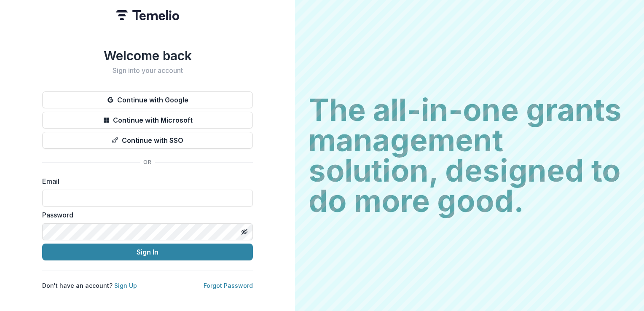 This screenshot has height=311, width=644. Describe the element at coordinates (145, 215) in the screenshot. I see `label: Password` at that location.